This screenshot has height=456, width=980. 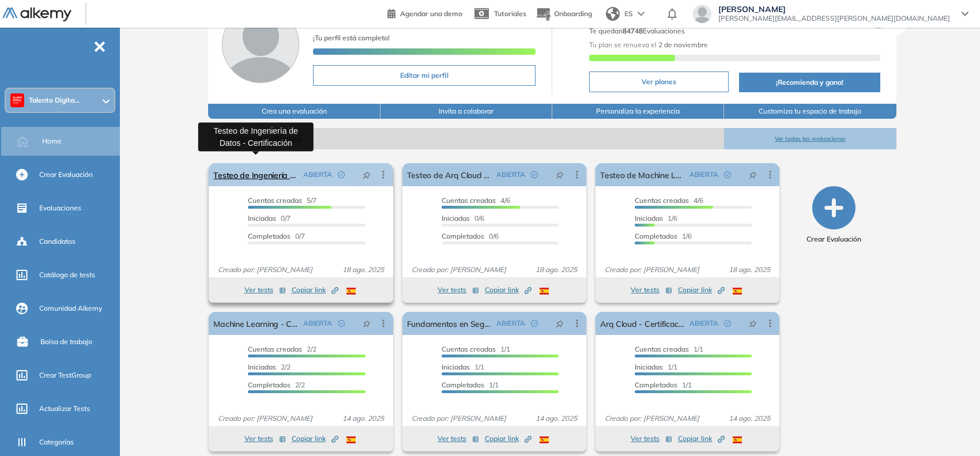 I want to click on span: Talento Digita..., so click(x=54, y=101).